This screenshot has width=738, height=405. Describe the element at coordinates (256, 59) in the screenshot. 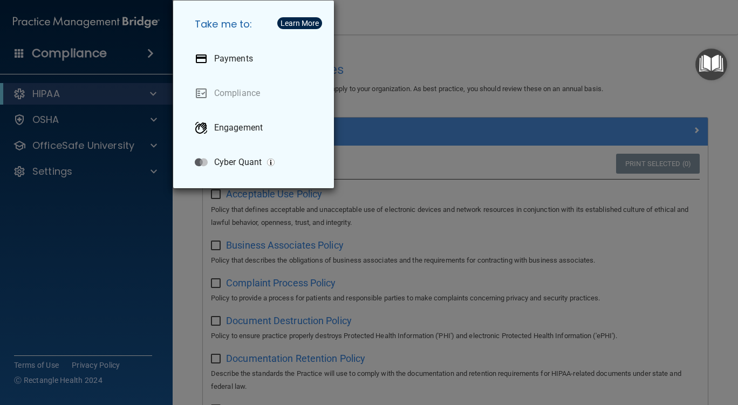

I see `a: Payments` at that location.